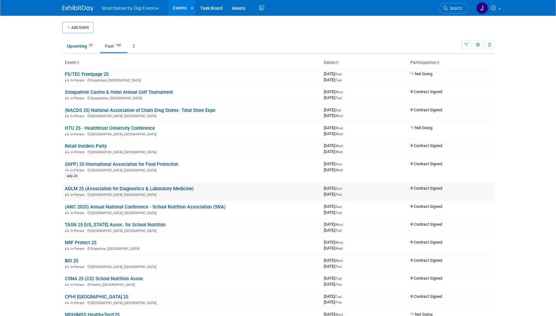 The height and width of the screenshot is (316, 556). I want to click on button: Add Event, so click(78, 28).